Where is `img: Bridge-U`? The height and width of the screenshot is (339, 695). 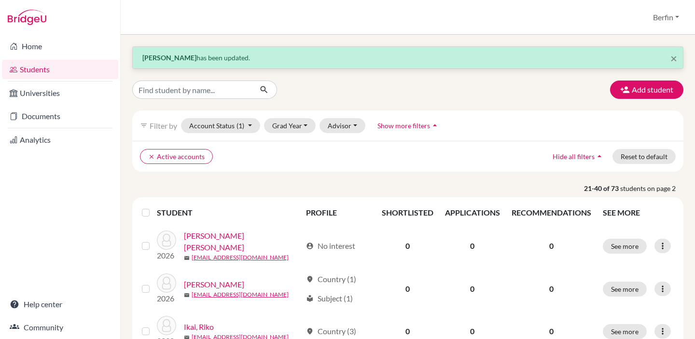 img: Bridge-U is located at coordinates (27, 17).